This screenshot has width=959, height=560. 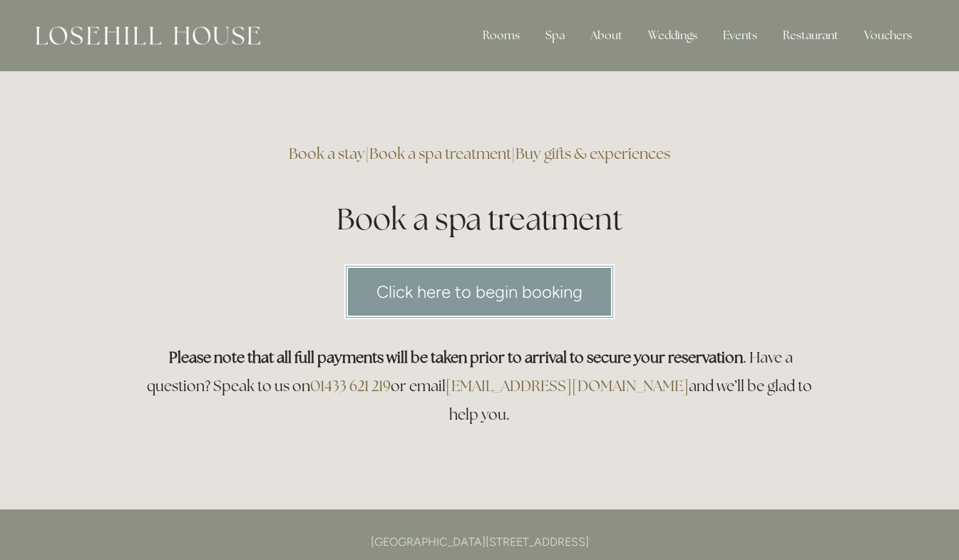 I want to click on div: Spa, so click(x=555, y=36).